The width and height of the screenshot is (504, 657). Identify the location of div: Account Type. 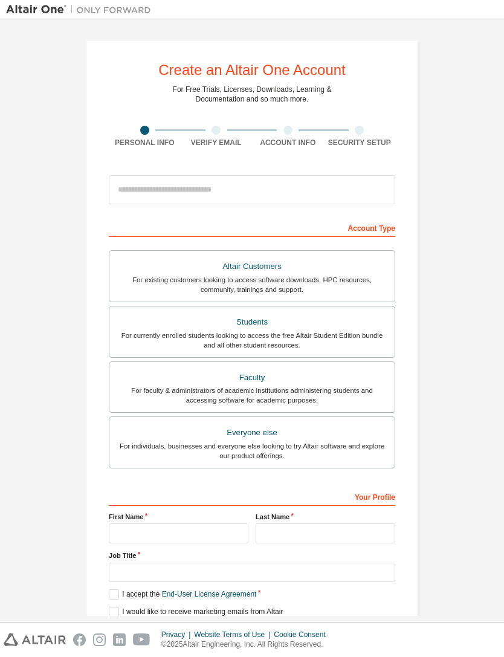
(252, 227).